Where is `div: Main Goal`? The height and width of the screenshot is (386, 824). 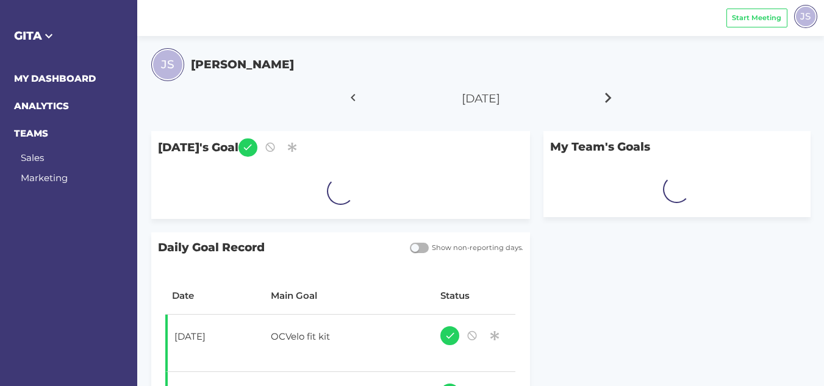
div: Main Goal is located at coordinates (349, 296).